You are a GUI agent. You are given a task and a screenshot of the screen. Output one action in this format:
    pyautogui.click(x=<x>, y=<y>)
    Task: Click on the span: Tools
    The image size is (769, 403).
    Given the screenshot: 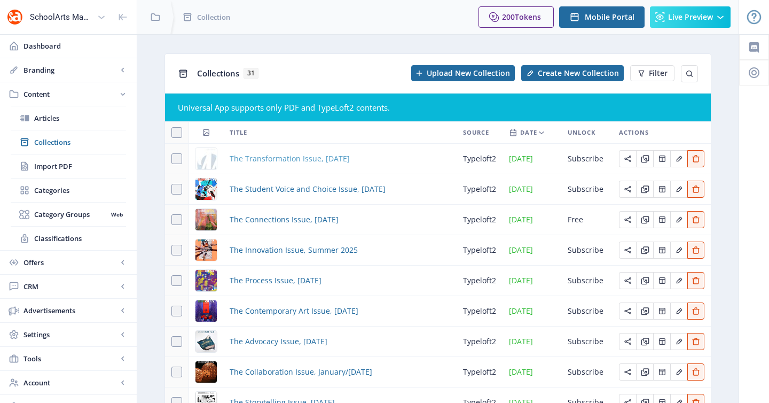 What is the action you would take?
    pyautogui.click(x=71, y=359)
    